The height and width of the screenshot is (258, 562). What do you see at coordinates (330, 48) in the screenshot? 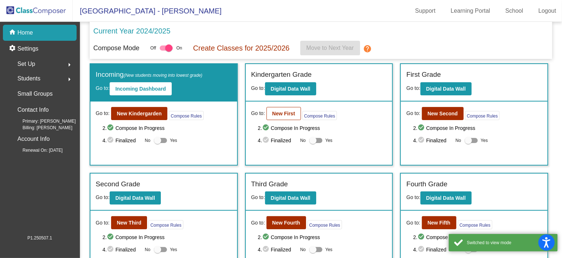
I see `span: Move to Next Year` at bounding box center [330, 48].